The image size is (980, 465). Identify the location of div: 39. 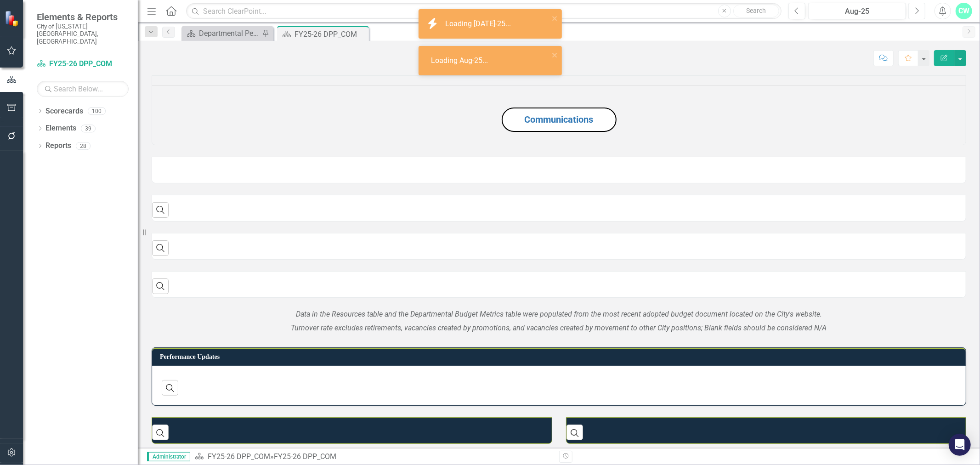
(89, 128).